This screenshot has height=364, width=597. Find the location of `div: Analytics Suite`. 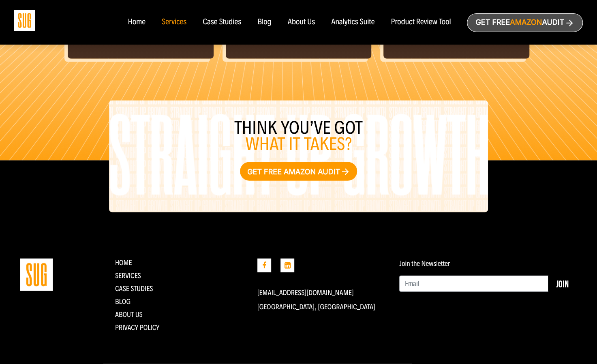

div: Analytics Suite is located at coordinates (352, 22).